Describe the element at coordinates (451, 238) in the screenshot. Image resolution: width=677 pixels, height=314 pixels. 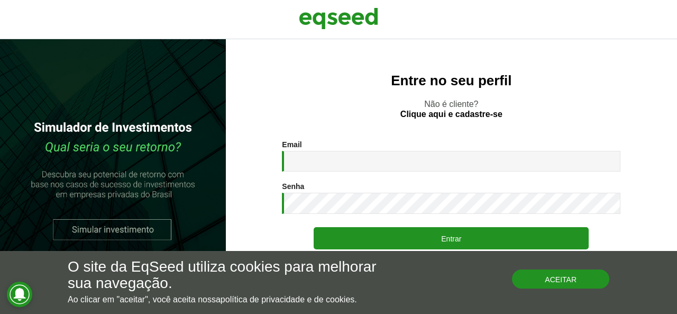
I see `button: Entrar` at that location.